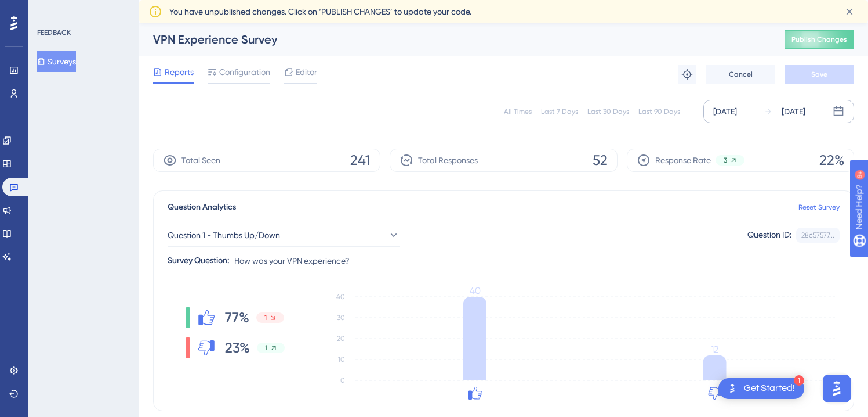 The image size is (868, 417). What do you see at coordinates (799, 380) in the screenshot?
I see `div: 1` at bounding box center [799, 380].